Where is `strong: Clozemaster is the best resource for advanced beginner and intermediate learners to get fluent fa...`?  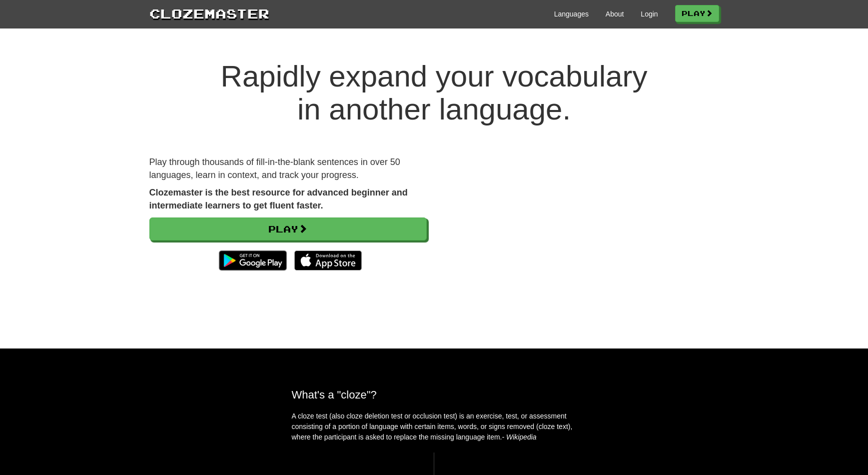
strong: Clozemaster is the best resource for advanced beginner and intermediate learners to get fluent fa... is located at coordinates (279, 199).